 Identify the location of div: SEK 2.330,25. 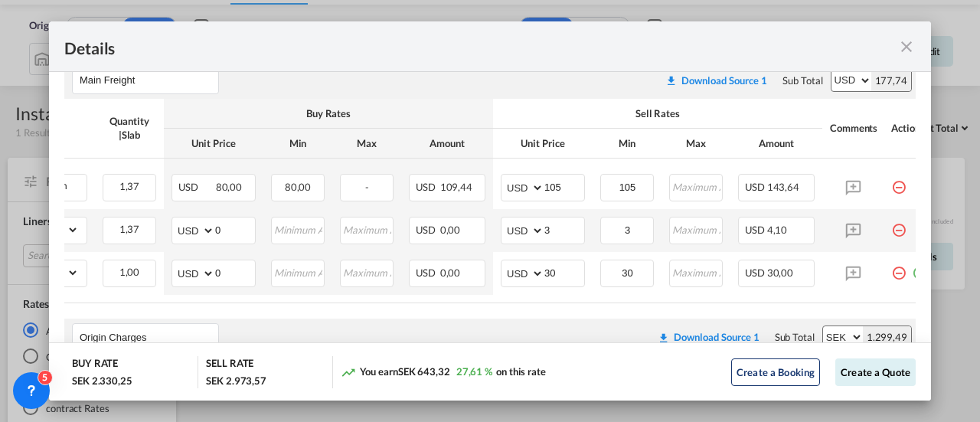
(102, 381).